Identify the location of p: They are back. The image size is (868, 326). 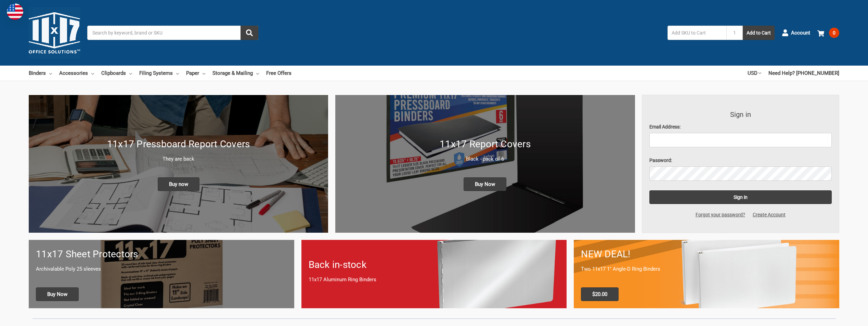
(179, 159).